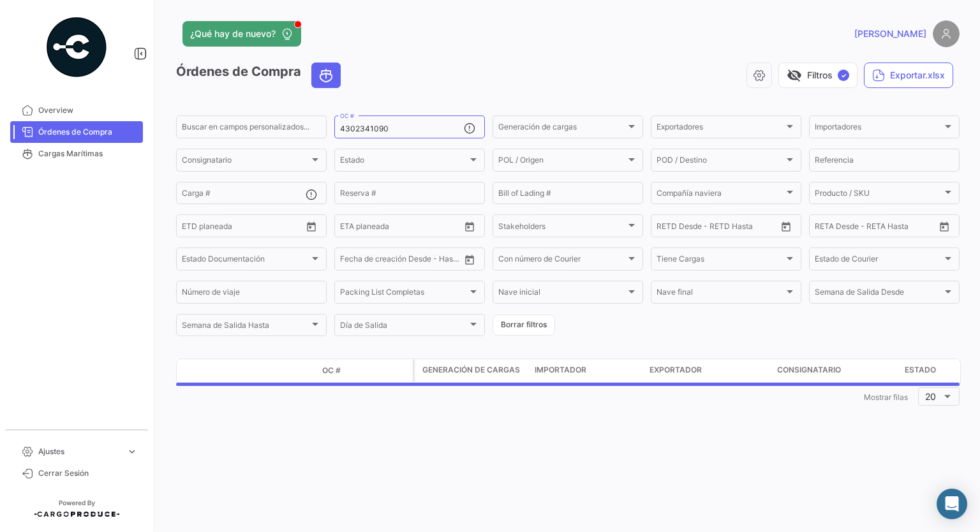 The height and width of the screenshot is (532, 980). What do you see at coordinates (878, 129) in the screenshot?
I see `span: Importadores` at bounding box center [878, 129].